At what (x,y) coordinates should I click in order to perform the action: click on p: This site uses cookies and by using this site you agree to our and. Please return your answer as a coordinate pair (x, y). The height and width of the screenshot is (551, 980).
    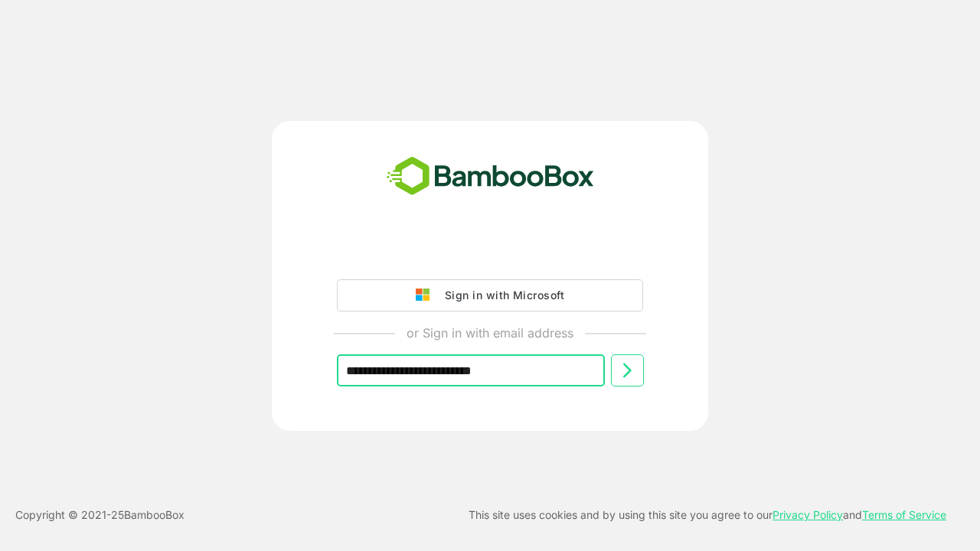
    Looking at the image, I should click on (707, 515).